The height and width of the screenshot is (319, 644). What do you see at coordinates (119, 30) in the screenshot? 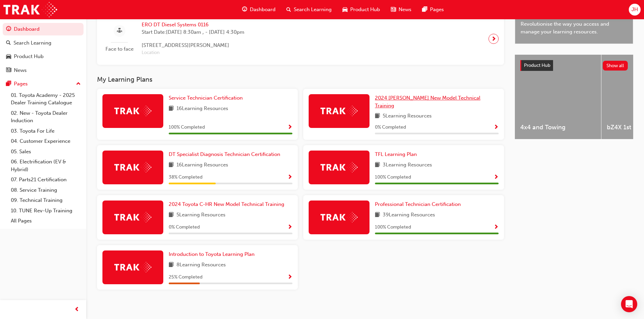
I see `span: sessionType_FACE_TO_FACE-icon` at bounding box center [119, 30].